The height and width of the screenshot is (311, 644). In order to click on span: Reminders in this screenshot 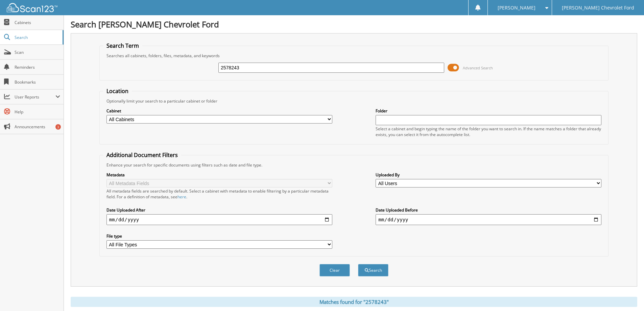, I will do `click(37, 67)`.